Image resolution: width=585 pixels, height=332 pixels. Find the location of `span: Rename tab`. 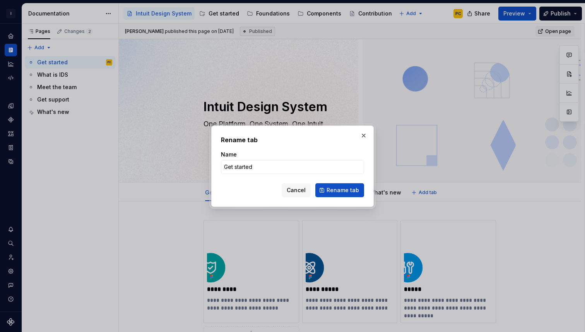

span: Rename tab is located at coordinates (343, 190).